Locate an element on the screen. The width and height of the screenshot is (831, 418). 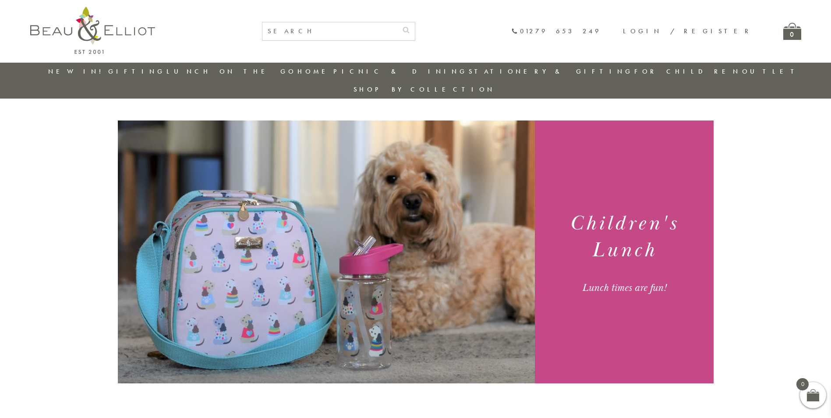
span: 0 is located at coordinates (803, 384).